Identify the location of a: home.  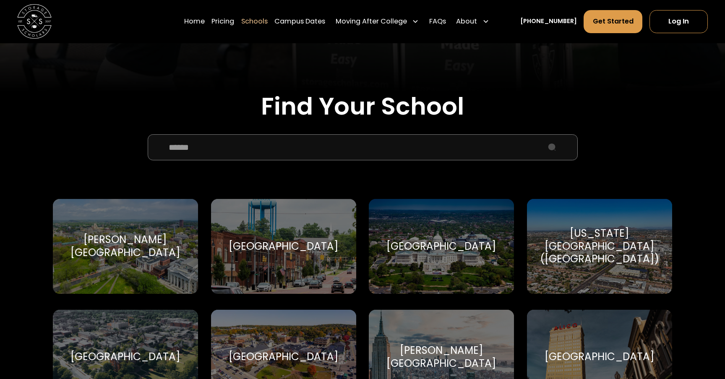
(34, 21).